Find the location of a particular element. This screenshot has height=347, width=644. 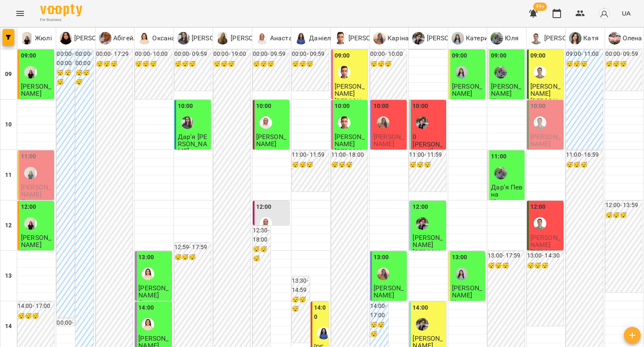

img: А is located at coordinates (262, 38).